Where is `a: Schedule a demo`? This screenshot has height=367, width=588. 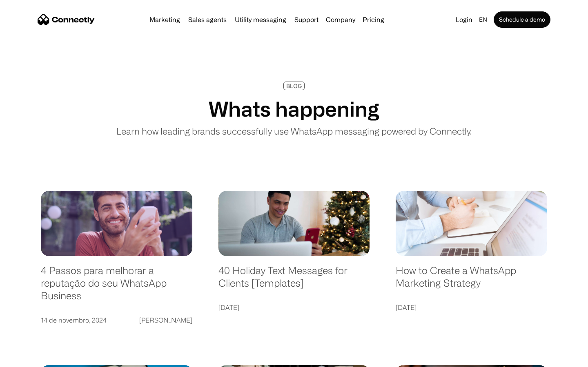 a: Schedule a demo is located at coordinates (522, 20).